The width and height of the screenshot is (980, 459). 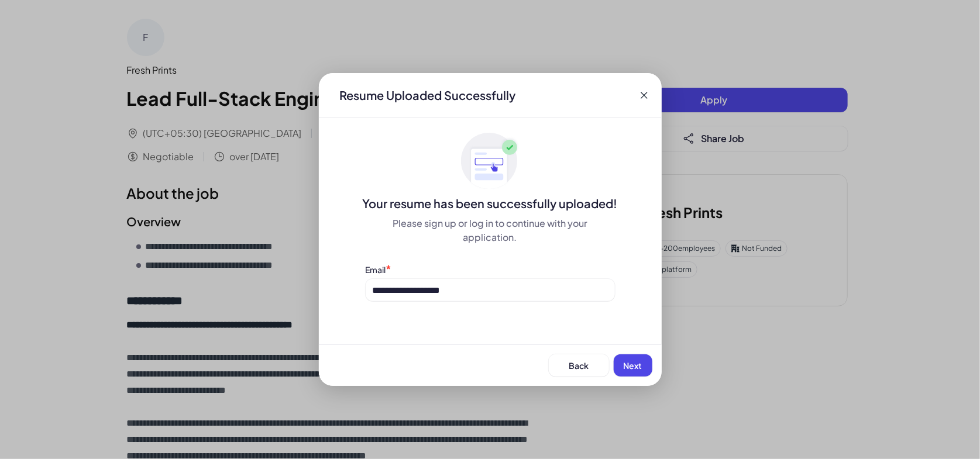 I want to click on div: Please sign up or log in to continue with your application., so click(x=490, y=230).